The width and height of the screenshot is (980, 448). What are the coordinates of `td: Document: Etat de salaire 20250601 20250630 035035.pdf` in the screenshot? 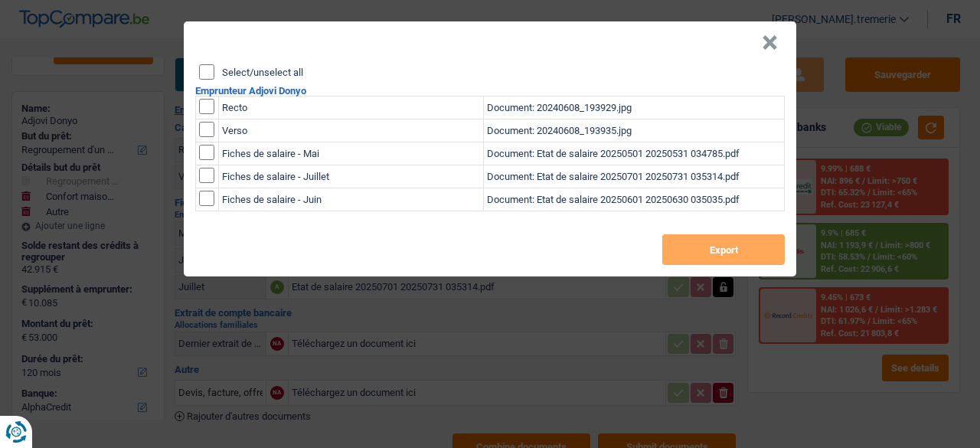 It's located at (634, 200).